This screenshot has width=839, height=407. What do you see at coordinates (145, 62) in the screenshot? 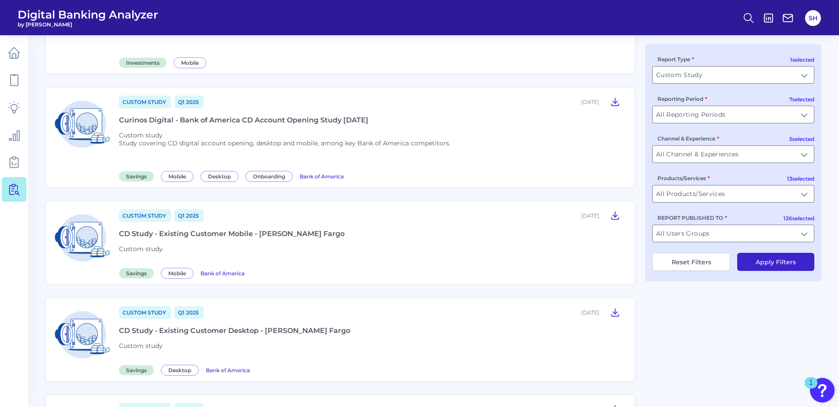
I see `a: Investments` at bounding box center [145, 62].